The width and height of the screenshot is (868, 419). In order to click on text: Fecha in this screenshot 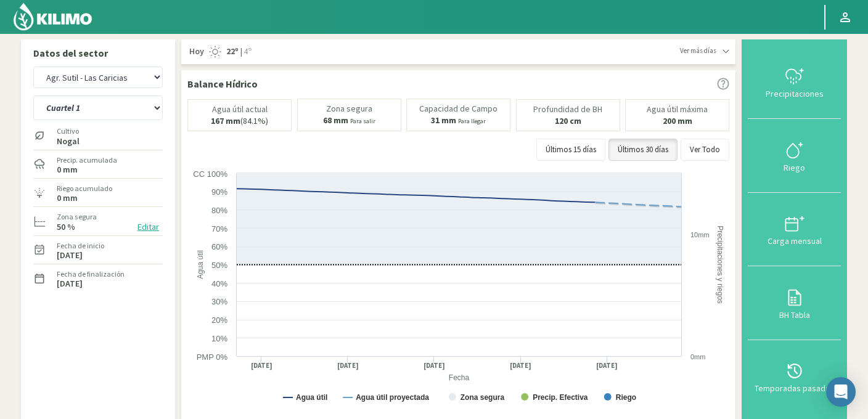, I will do `click(459, 378)`.